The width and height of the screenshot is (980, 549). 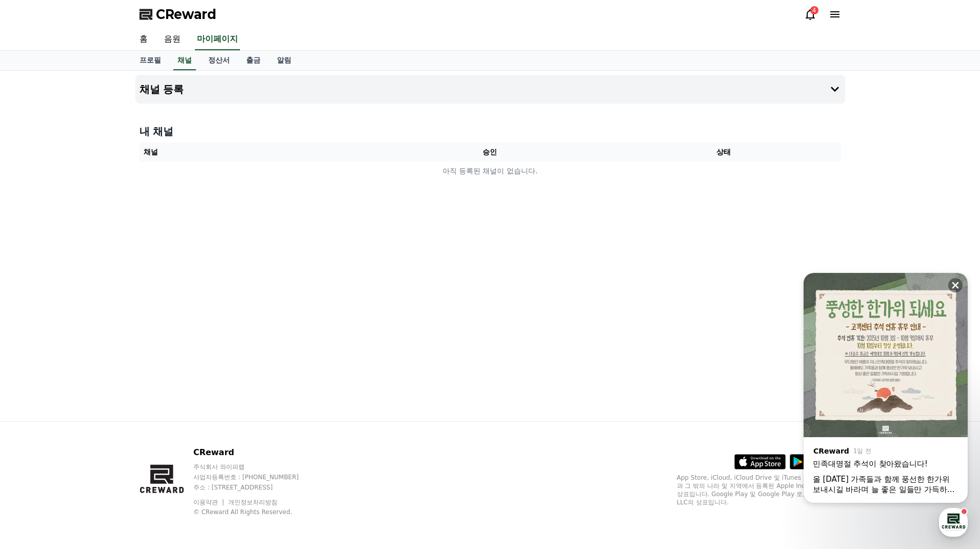 What do you see at coordinates (219, 61) in the screenshot?
I see `a: 정산서` at bounding box center [219, 61].